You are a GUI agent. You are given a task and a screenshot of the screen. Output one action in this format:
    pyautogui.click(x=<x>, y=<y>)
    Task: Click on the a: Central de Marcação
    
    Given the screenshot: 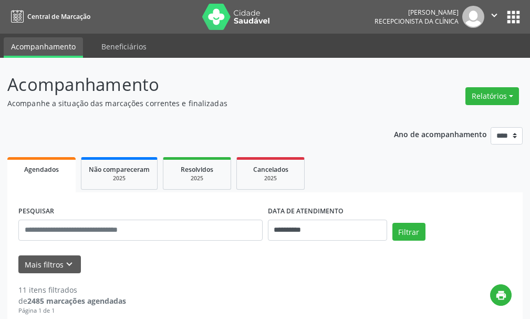 What is the action you would take?
    pyautogui.click(x=49, y=16)
    